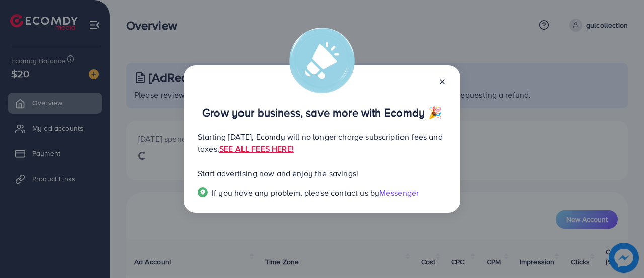 The height and width of the screenshot is (278, 644). Describe the element at coordinates (322, 61) in the screenshot. I see `img: alert` at that location.